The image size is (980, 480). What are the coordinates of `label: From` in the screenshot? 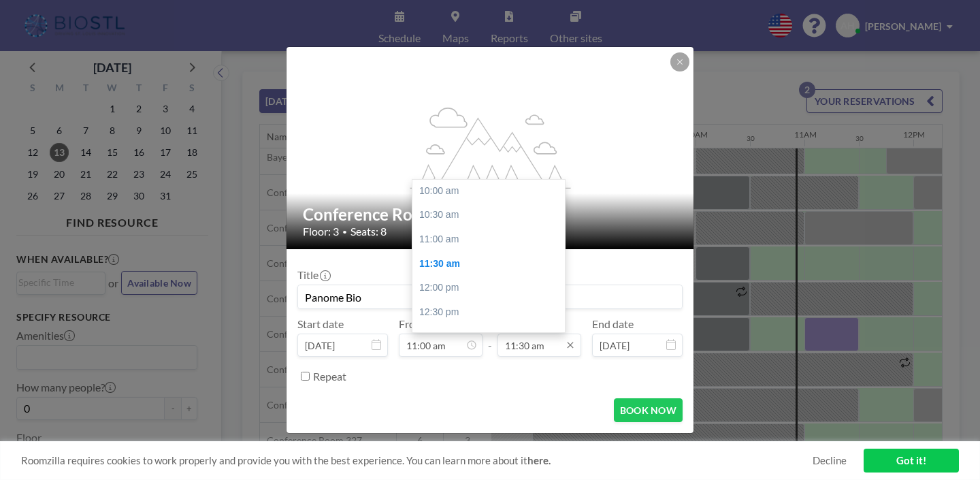 It's located at (411, 324).